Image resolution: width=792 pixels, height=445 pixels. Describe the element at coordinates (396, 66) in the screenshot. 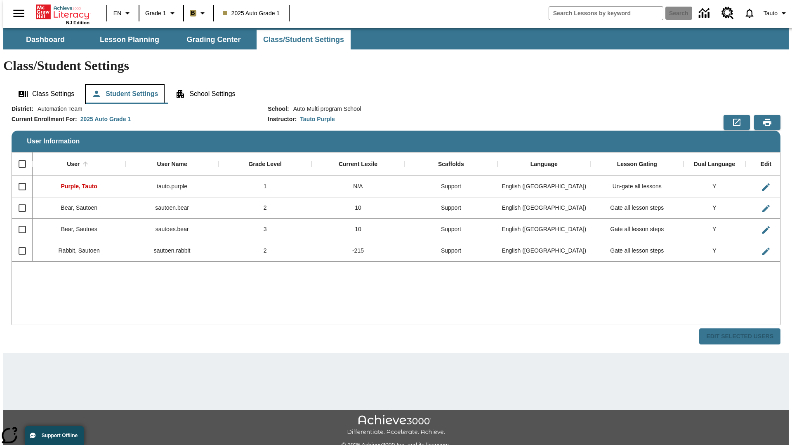

I see `h1: Class/Student Settings` at that location.